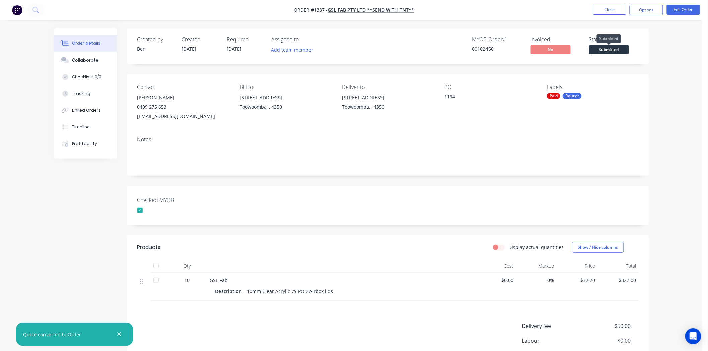 The image size is (708, 351). I want to click on span: GSL Fab Pty Ltd **SEND WITH TNT**, so click(371, 10).